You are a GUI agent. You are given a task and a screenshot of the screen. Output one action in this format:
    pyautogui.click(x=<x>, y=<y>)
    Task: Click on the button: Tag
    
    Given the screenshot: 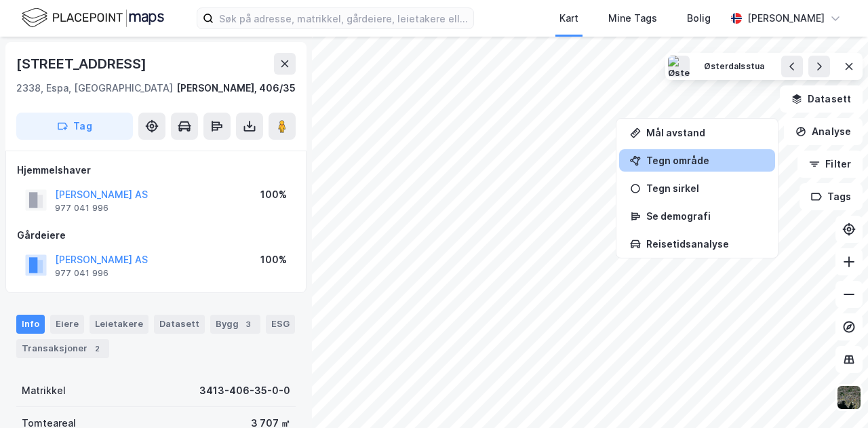 What is the action you would take?
    pyautogui.click(x=74, y=126)
    